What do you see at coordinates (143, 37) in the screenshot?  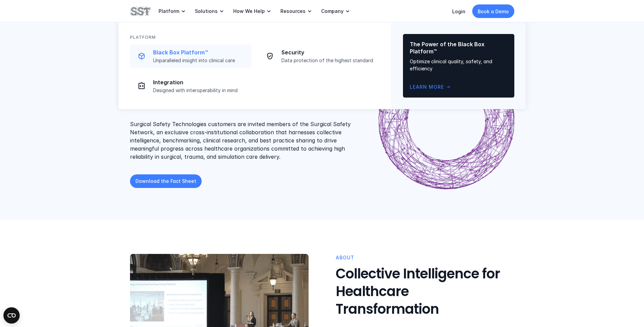 I see `p: PLATFORM` at bounding box center [143, 37].